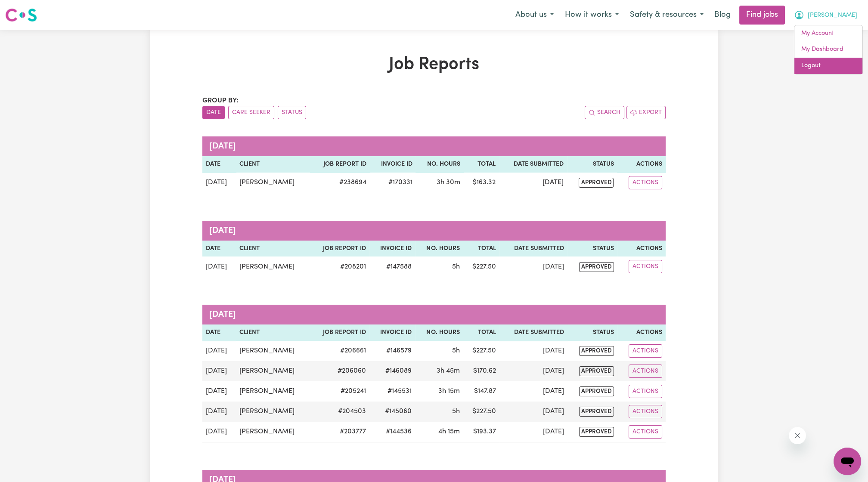 Image resolution: width=868 pixels, height=482 pixels. Describe the element at coordinates (28, 9) in the screenshot. I see `span: Need any help?` at that location.